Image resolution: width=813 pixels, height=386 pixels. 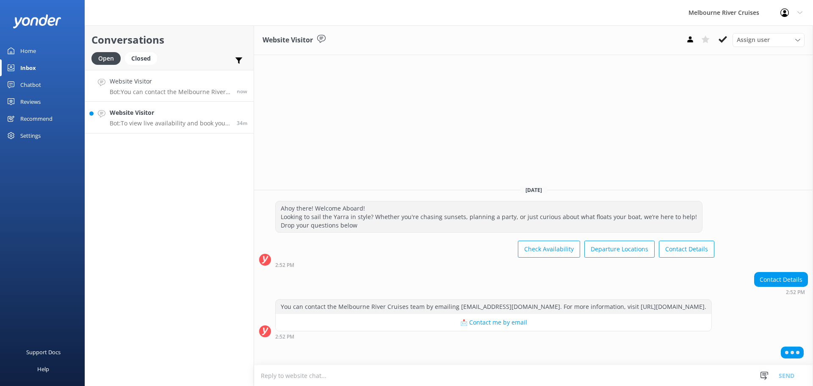 What do you see at coordinates (686, 249) in the screenshot?
I see `button: Contact Details` at bounding box center [686, 249].